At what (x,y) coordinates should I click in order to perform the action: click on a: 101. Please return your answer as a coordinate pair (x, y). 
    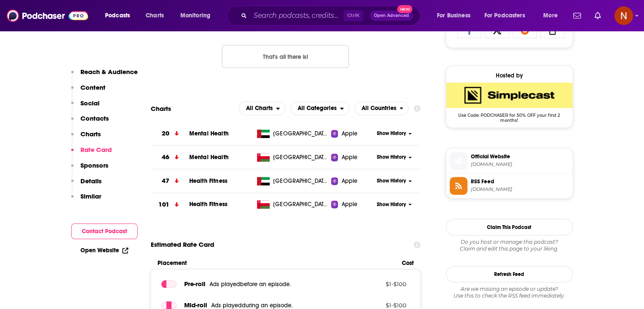
    Looking at the image, I should click on (170, 204).